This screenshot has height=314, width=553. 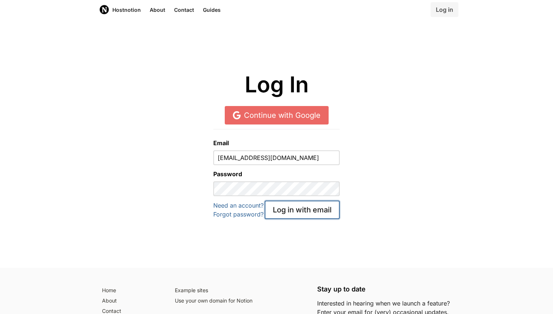 I want to click on a: Example sites, so click(x=240, y=291).